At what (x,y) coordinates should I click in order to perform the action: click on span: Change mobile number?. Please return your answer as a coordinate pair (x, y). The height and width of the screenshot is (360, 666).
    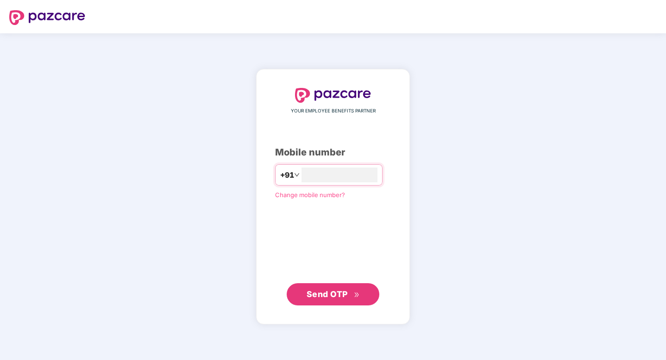
    Looking at the image, I should click on (310, 195).